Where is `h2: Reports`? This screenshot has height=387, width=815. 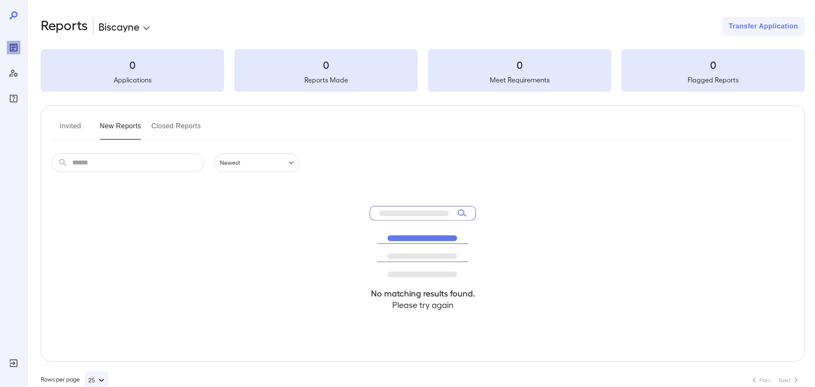
h2: Reports is located at coordinates (64, 26).